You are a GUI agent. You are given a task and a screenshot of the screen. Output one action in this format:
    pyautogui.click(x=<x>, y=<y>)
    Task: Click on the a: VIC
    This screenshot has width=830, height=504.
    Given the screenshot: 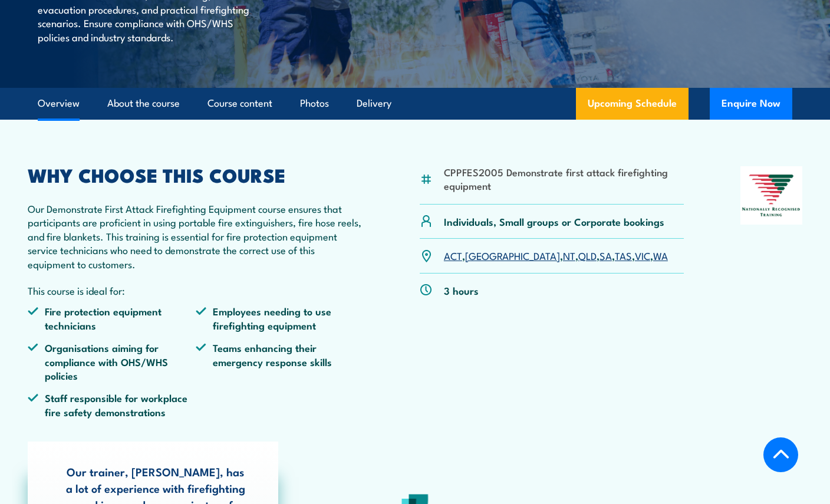 What is the action you would take?
    pyautogui.click(x=643, y=256)
    